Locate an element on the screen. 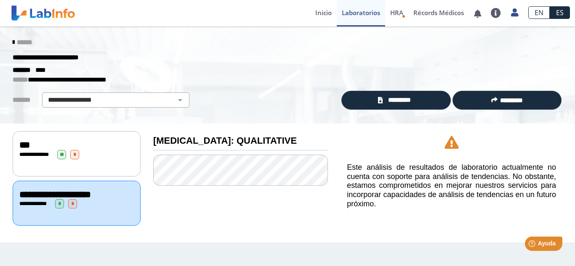 Image resolution: width=575 pixels, height=266 pixels. span: HRA is located at coordinates (396, 13).